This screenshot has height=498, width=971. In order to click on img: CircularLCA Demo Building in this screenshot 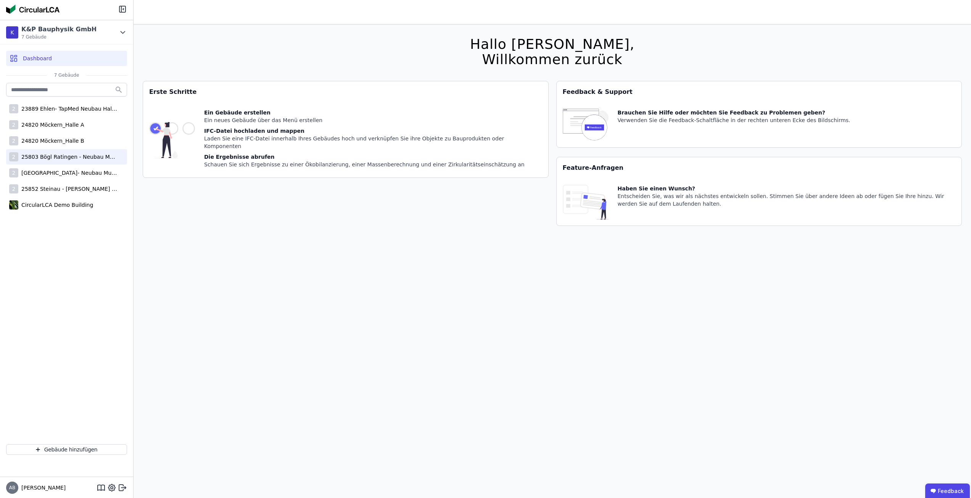, I will do `click(14, 205)`.